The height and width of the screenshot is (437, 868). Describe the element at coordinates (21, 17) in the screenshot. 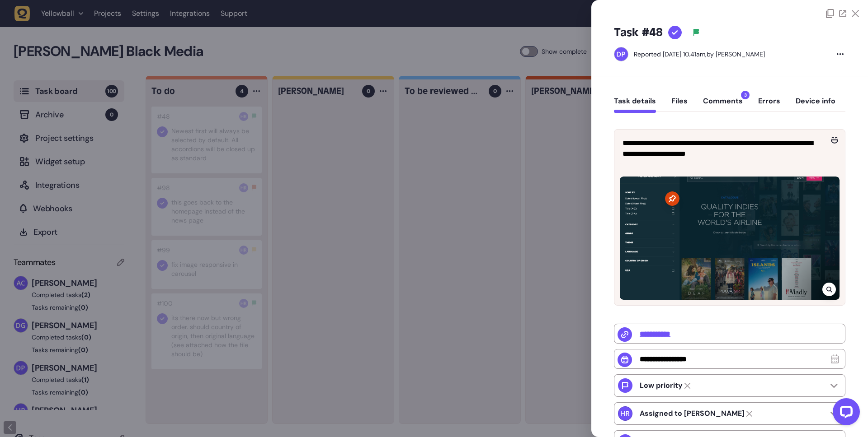

I see `button: Open LiveChat chat widget` at that location.